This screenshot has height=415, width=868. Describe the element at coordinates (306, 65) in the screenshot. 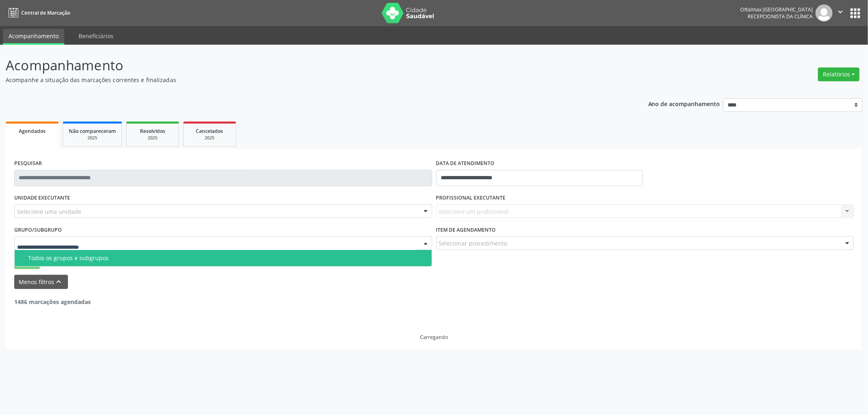

I see `p: Acompanhamento` at that location.